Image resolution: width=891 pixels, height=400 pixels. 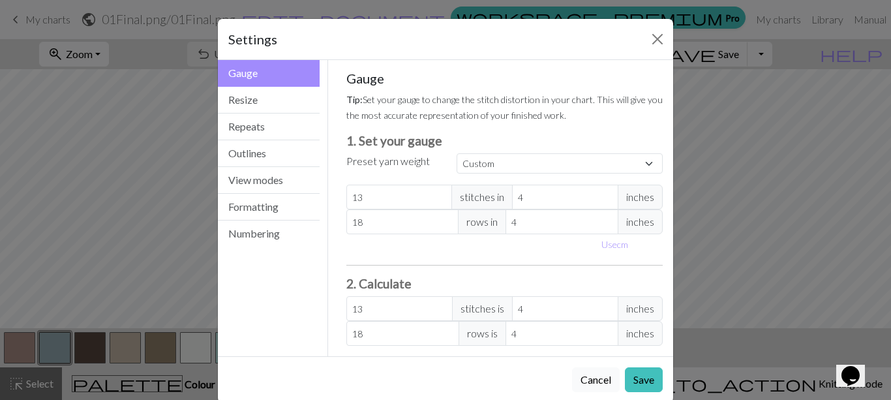 I want to click on button: Numbering, so click(x=269, y=234).